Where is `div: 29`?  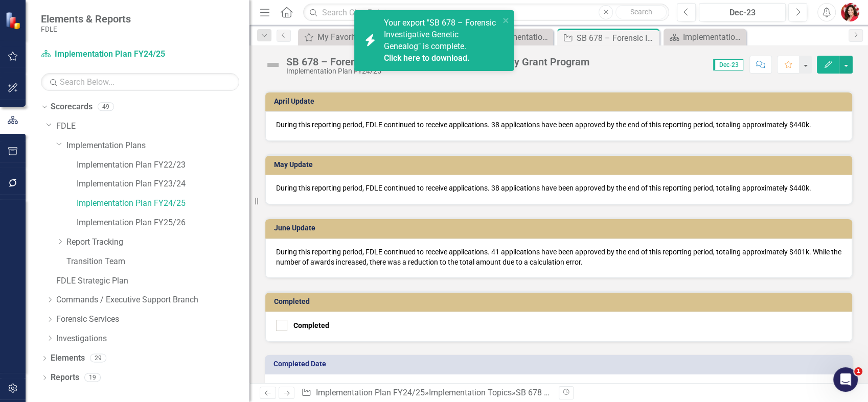
div: 29 is located at coordinates (98, 358).